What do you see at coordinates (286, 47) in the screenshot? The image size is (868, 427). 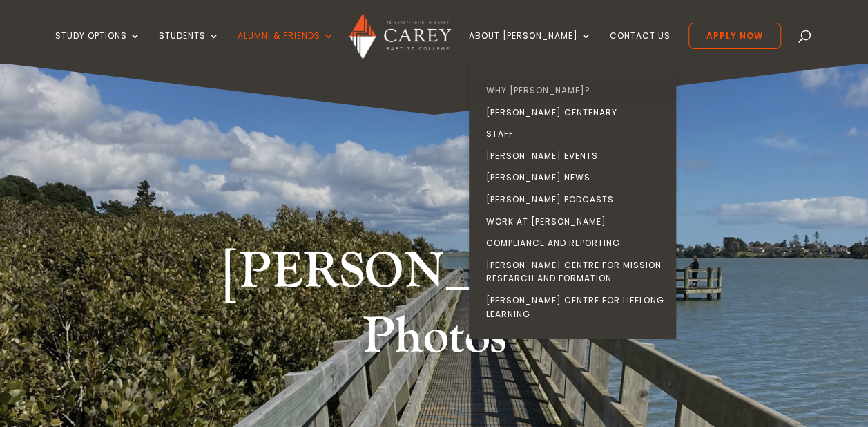 I see `a: Alumni & Friends` at bounding box center [286, 47].